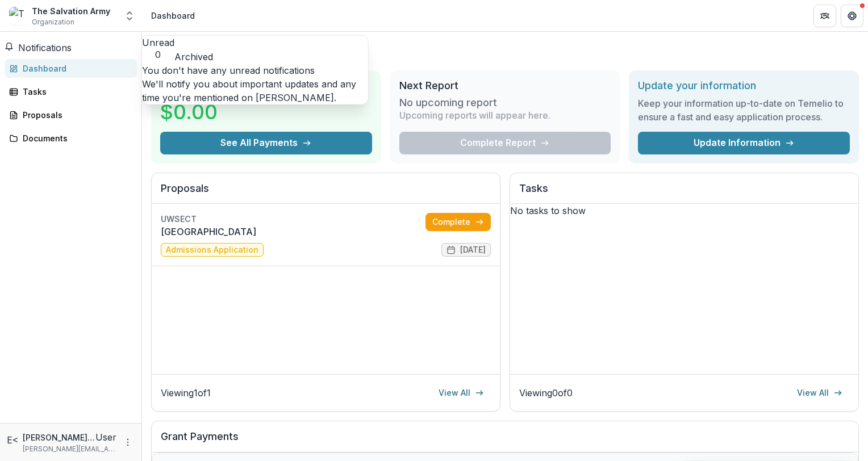  Describe the element at coordinates (129, 16) in the screenshot. I see `button: Open entity switcher` at that location.